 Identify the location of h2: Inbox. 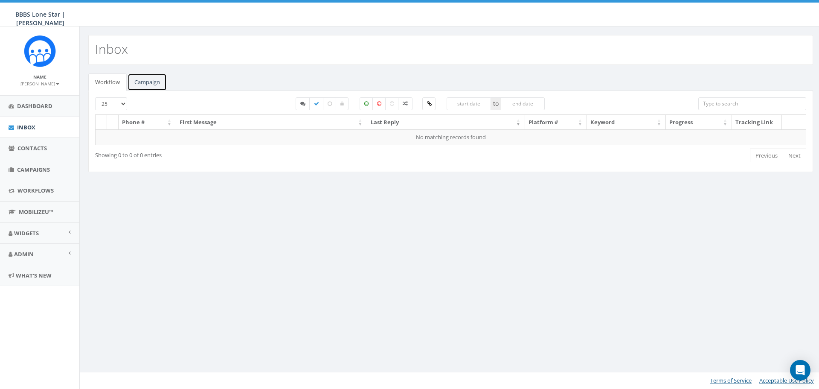
(111, 49).